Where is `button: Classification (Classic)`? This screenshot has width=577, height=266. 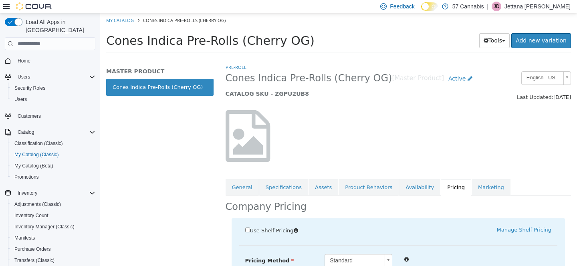 button: Classification (Classic) is located at coordinates (53, 143).